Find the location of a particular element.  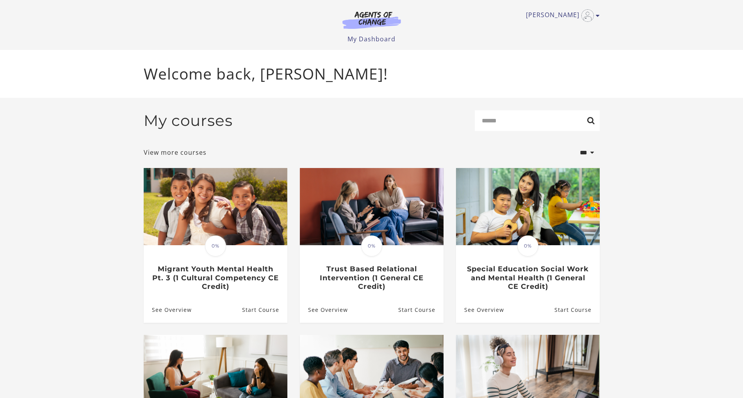

h2: My courses is located at coordinates (188, 121).